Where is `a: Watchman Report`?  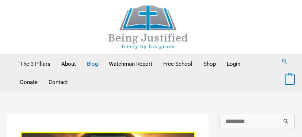 a: Watchman Report is located at coordinates (130, 64).